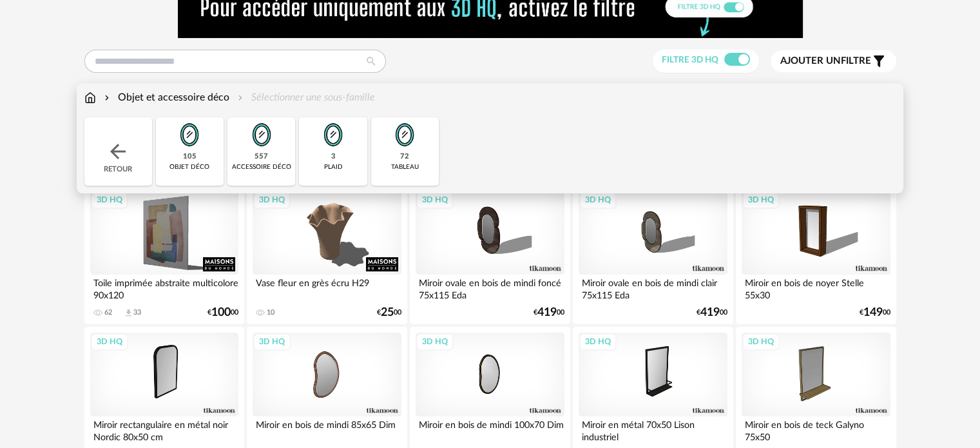 The image size is (980, 448). What do you see at coordinates (816, 255) in the screenshot?
I see `a: 3D HQ Miroir en bois de noyer Stelle 55x30 €14900` at bounding box center [816, 255].